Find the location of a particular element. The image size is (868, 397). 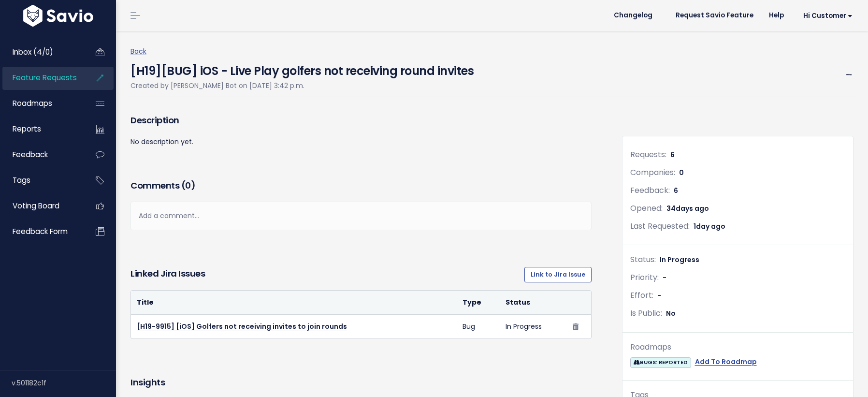

span: Tags is located at coordinates (21, 180).